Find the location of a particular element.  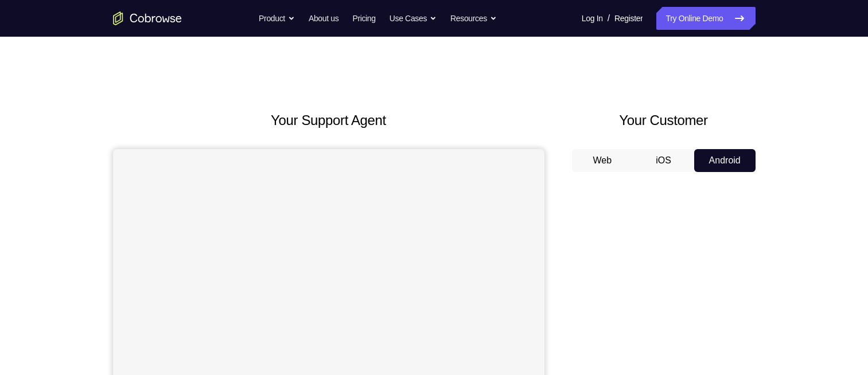

button: Resources is located at coordinates (473, 18).